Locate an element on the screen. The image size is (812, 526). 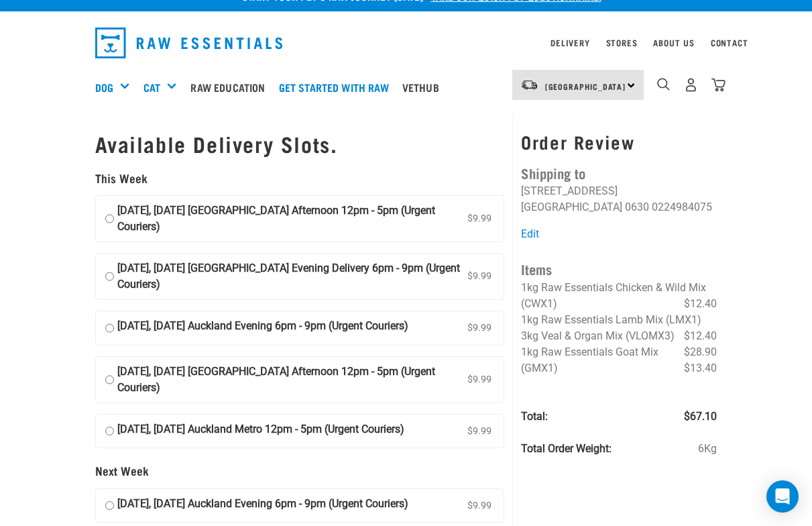
h4: Shipping to is located at coordinates (619, 172).